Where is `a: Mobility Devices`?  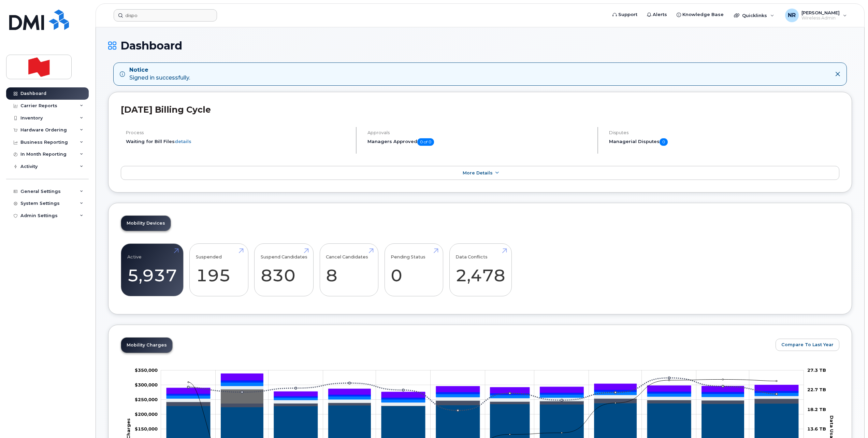 a: Mobility Devices is located at coordinates (146, 223).